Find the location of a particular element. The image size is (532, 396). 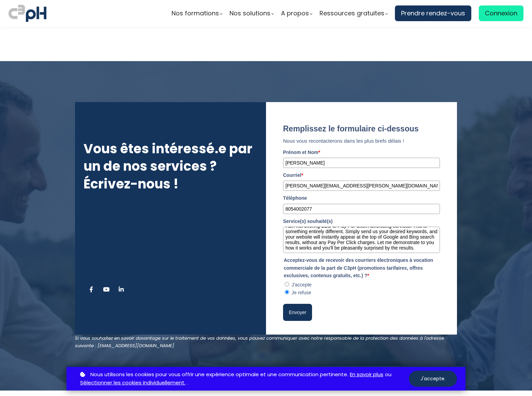

a: Prendre rendez-vous is located at coordinates (433, 13).